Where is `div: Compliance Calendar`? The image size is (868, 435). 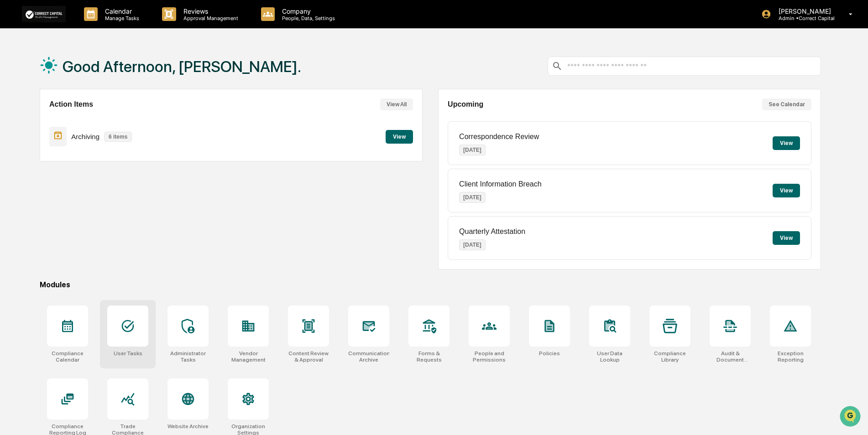
div: Compliance Calendar is located at coordinates (68, 356).